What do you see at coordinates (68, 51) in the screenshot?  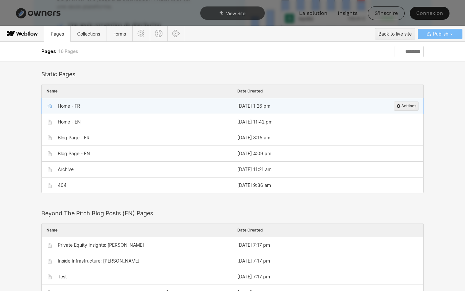 I see `span: 16 Pages` at bounding box center [68, 51].